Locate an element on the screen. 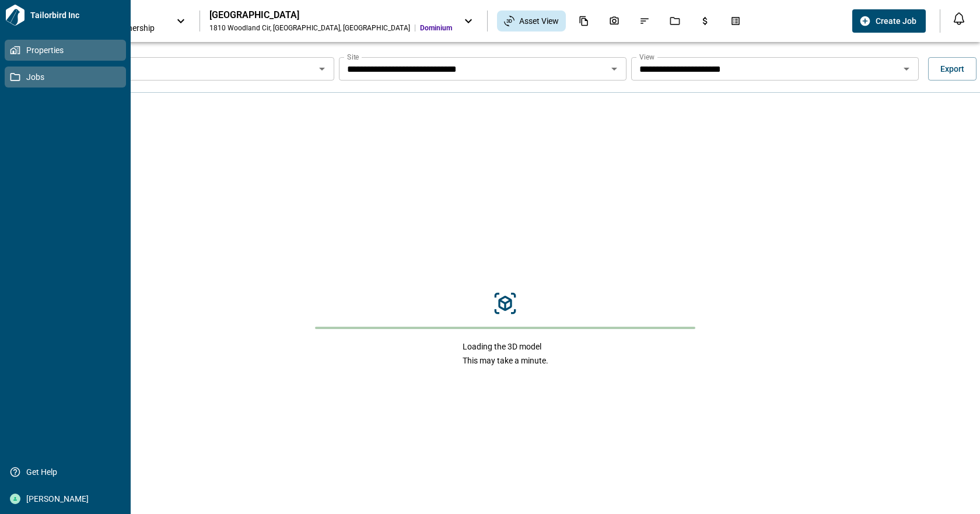 The width and height of the screenshot is (980, 514). span: Create Job is located at coordinates (896, 21).